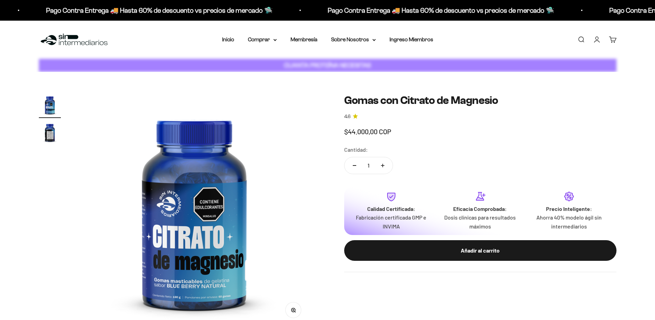  Describe the element at coordinates (228, 39) in the screenshot. I see `a: Inicio` at that location.